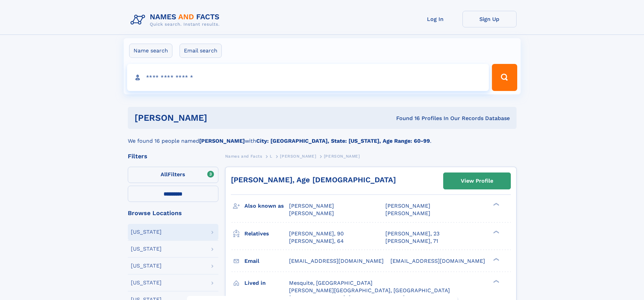  Describe the element at coordinates (266, 234) in the screenshot. I see `h3: Relatives` at that location.